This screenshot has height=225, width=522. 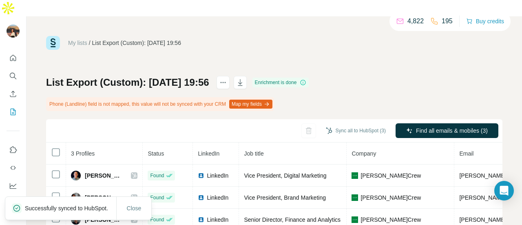 What do you see at coordinates (466, 153) in the screenshot?
I see `span: Email` at bounding box center [466, 153].